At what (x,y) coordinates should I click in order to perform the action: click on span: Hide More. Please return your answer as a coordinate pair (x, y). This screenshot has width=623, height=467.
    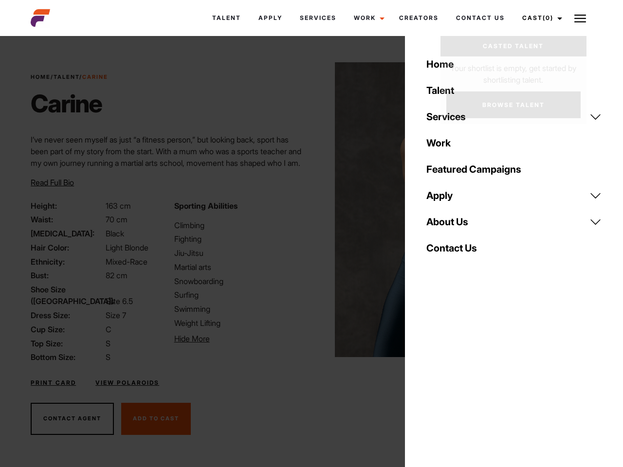
    Looking at the image, I should click on (192, 339).